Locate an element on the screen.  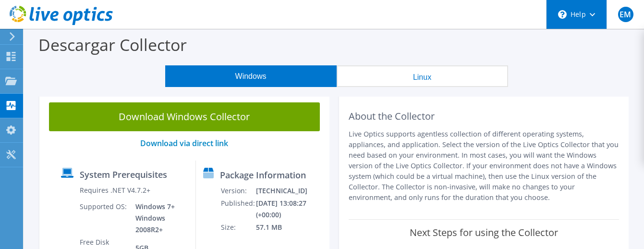
span: EM is located at coordinates (626, 15).